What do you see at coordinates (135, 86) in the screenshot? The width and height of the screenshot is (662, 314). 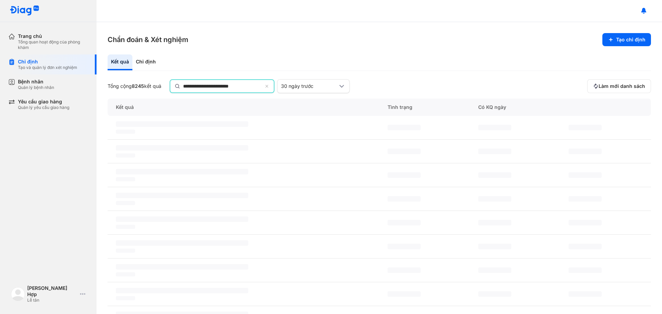 I see `div: Tổng cộng kết quả` at bounding box center [135, 86].